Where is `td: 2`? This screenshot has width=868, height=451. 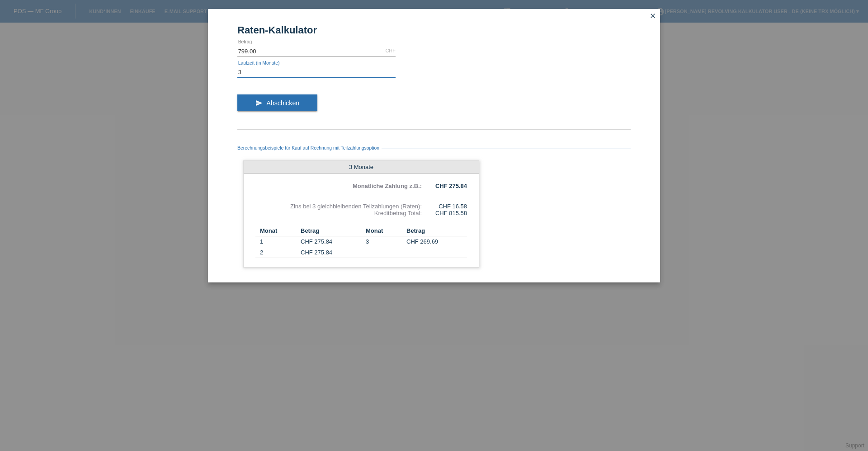
td: 2 is located at coordinates (278, 252).